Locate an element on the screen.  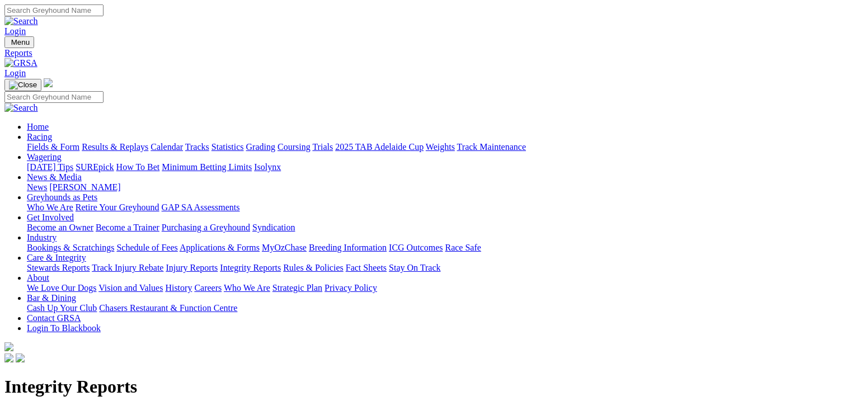
img: Close is located at coordinates (23, 85).